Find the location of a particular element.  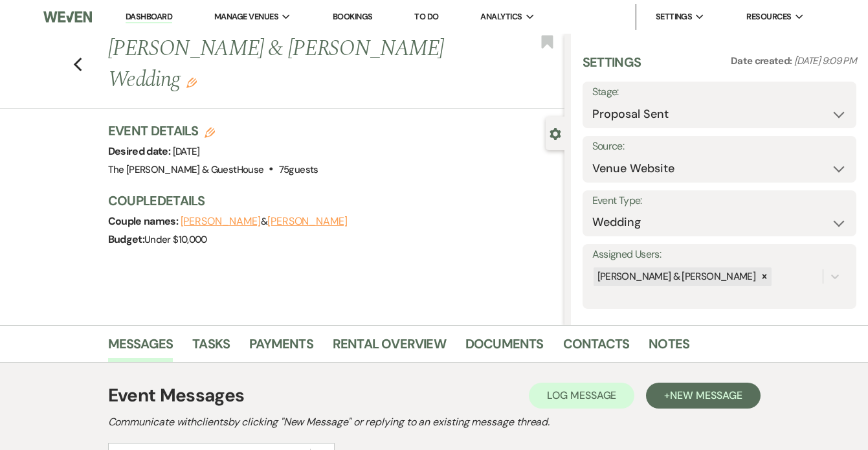

span: Under $10,000 is located at coordinates (176, 239).